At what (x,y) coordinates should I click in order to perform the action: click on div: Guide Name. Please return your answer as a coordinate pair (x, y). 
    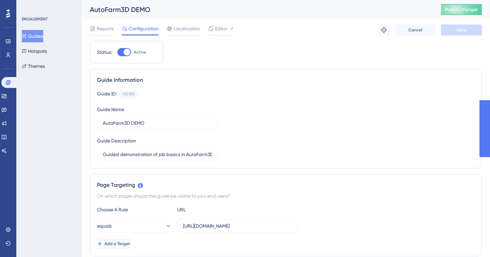
    Looking at the image, I should click on (111, 109).